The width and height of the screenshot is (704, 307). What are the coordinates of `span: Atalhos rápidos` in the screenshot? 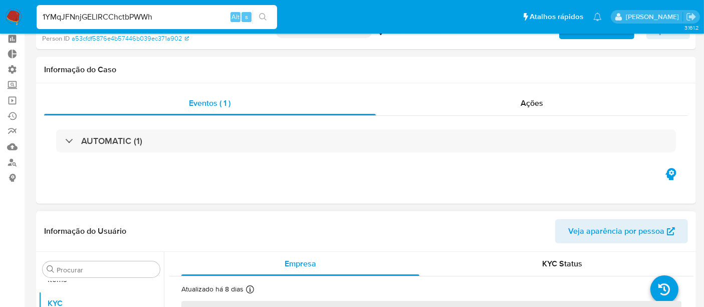 It's located at (556, 17).